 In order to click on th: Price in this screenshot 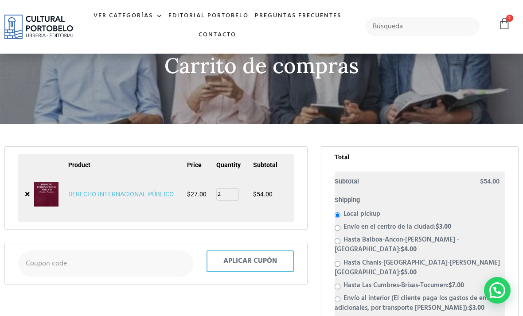, I will do `click(202, 167)`.